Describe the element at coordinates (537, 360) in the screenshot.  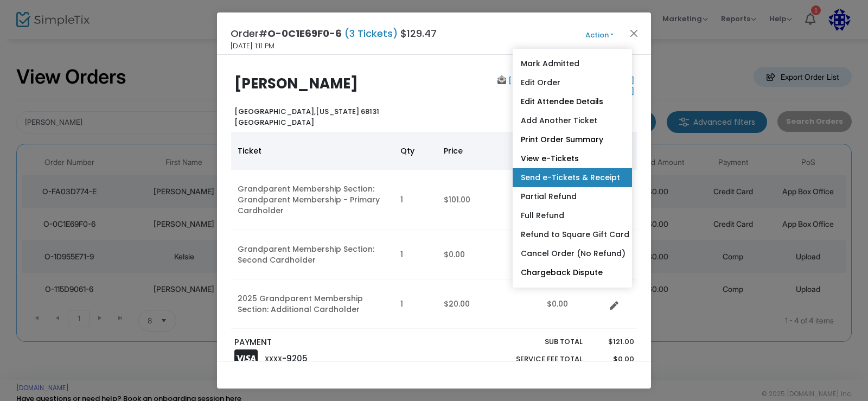
I see `p: Service Fee Total` at that location.